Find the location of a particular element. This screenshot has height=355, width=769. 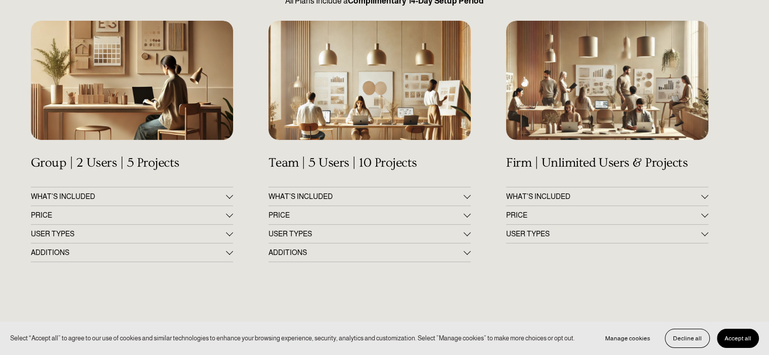

h4: Group | 2 Users | 5 Projects is located at coordinates (132, 163).